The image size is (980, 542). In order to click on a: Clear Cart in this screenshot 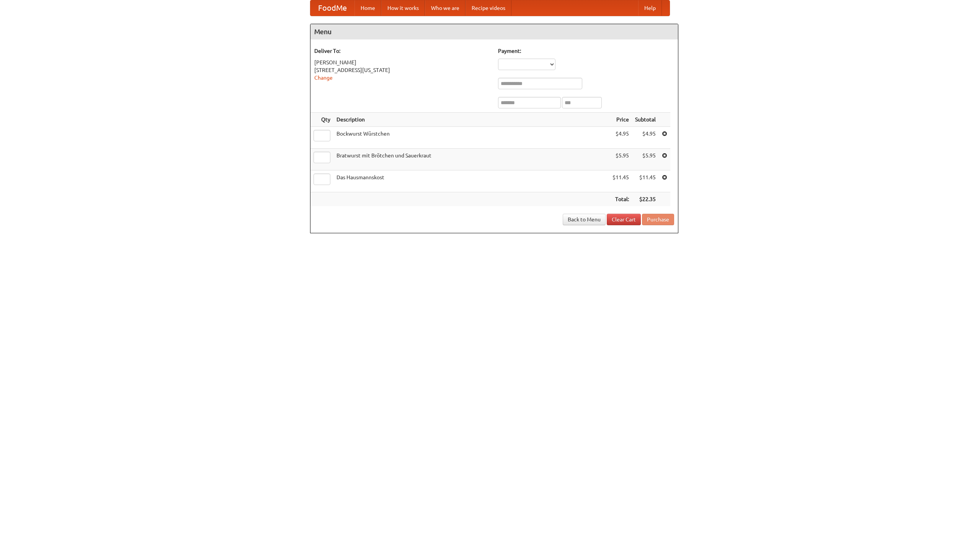, I will do `click(624, 219)`.